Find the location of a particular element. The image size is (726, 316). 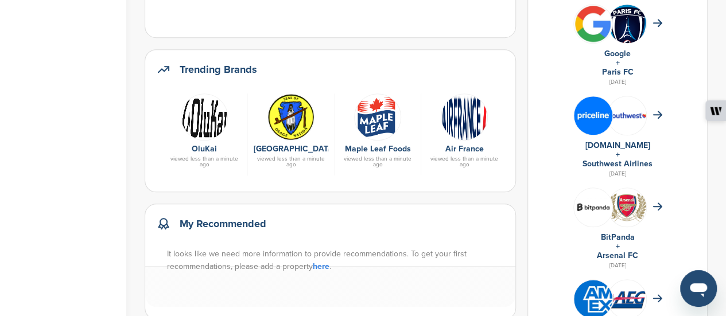

a: OluKai is located at coordinates (204, 149).